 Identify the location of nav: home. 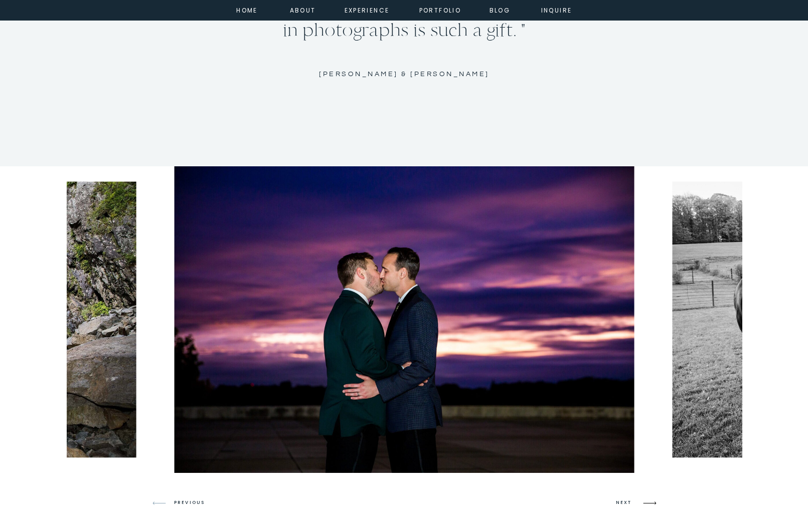
(247, 10).